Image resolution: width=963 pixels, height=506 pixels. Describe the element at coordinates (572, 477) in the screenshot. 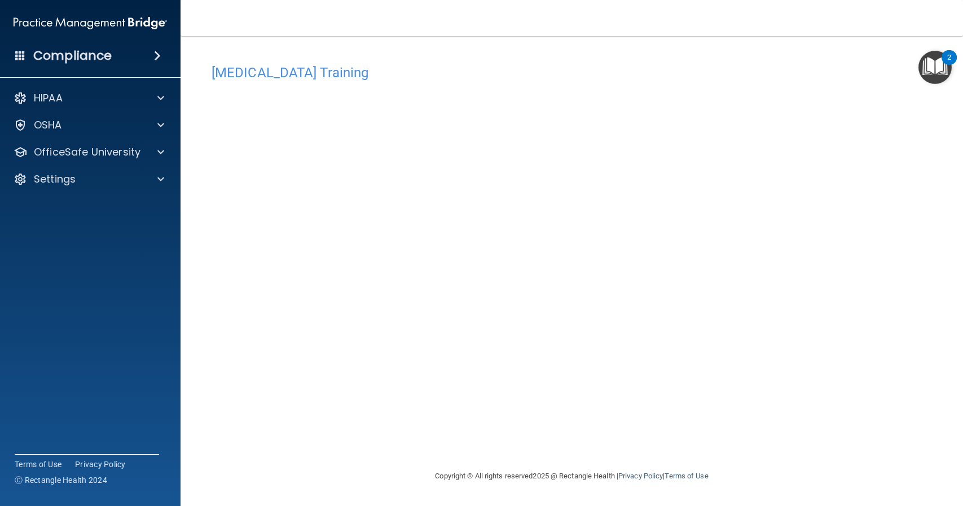

I see `div: Copyright © All rights reserved 2025 @ Rectangle Health | |` at that location.